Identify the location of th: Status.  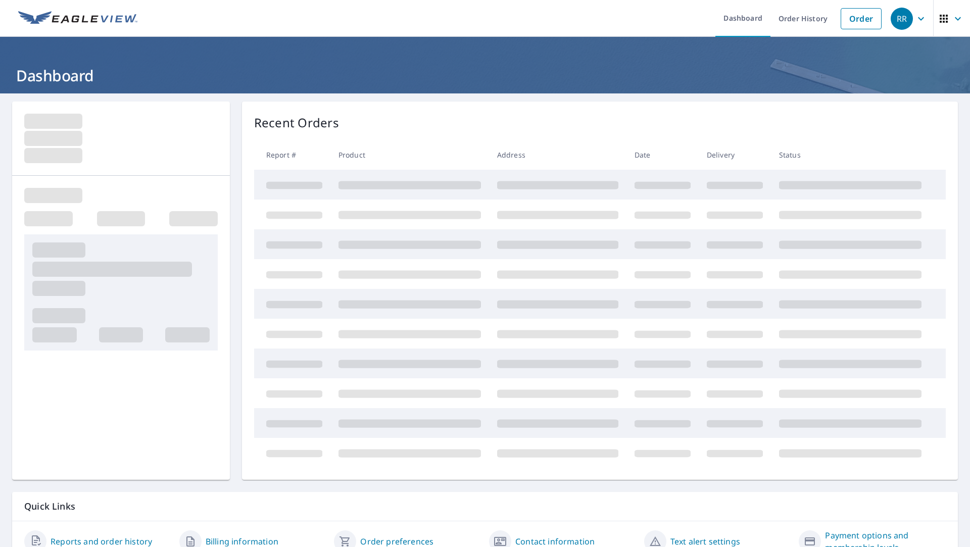
(851, 155).